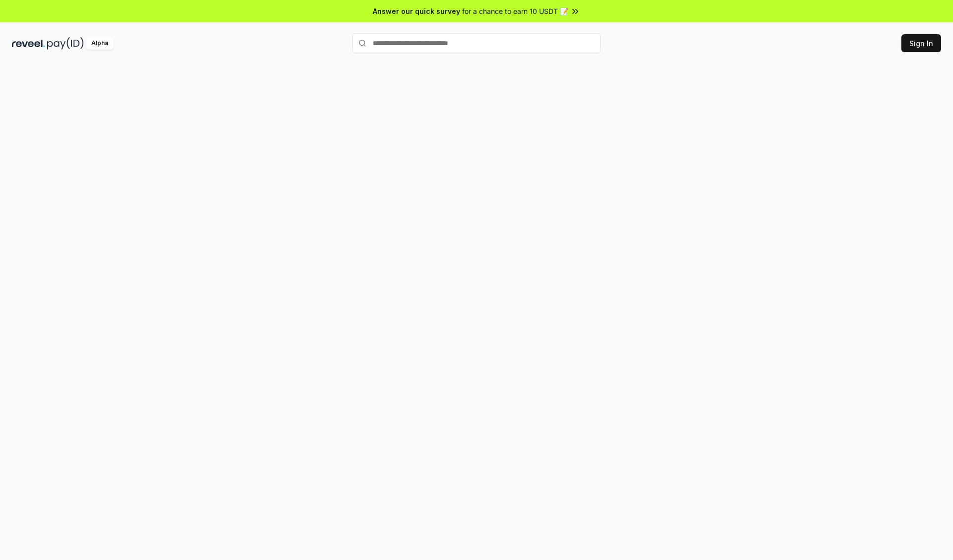 This screenshot has height=560, width=953. Describe the element at coordinates (28, 43) in the screenshot. I see `img: reveel_dark` at that location.